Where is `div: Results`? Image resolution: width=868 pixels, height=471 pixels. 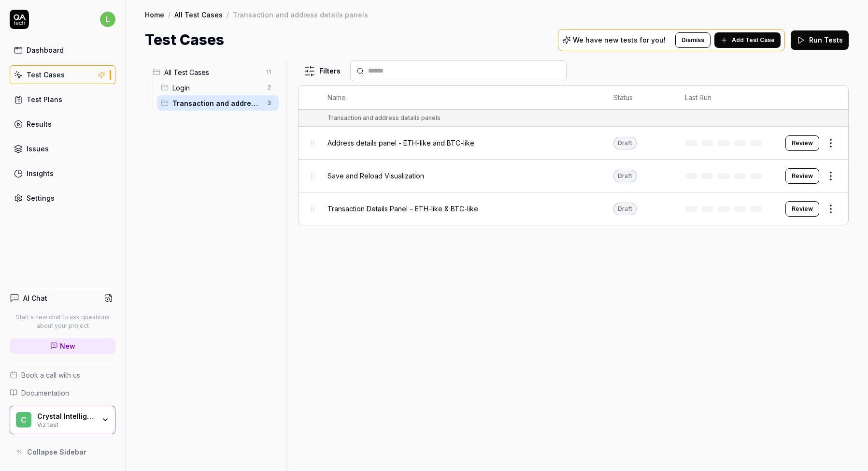 div: Results is located at coordinates (39, 123).